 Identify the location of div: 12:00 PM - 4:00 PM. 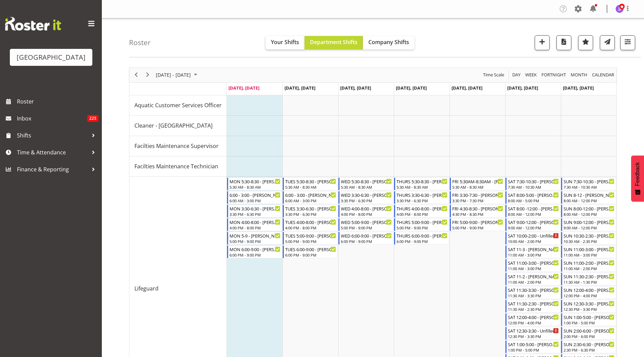
(589, 295).